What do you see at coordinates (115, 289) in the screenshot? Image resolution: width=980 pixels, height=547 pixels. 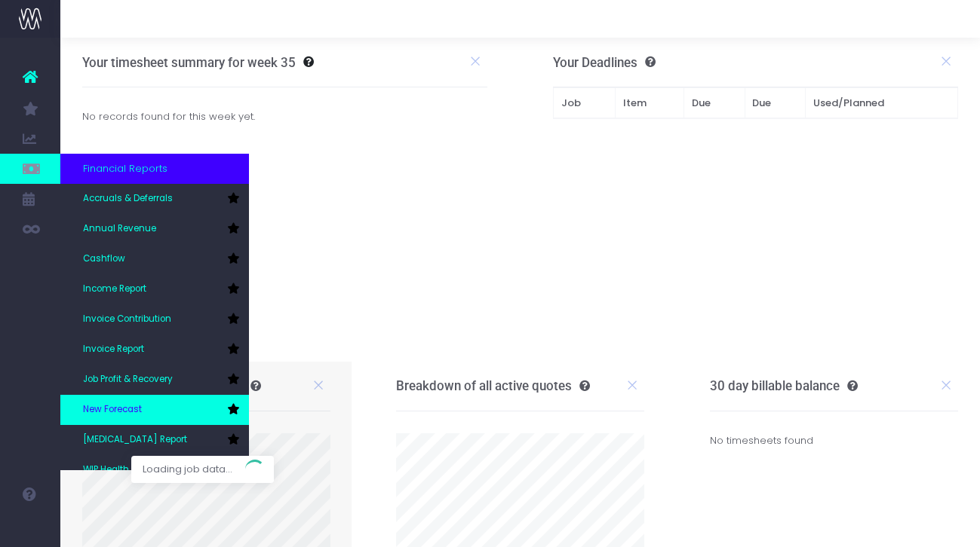 I see `span: Income Report` at bounding box center [115, 289].